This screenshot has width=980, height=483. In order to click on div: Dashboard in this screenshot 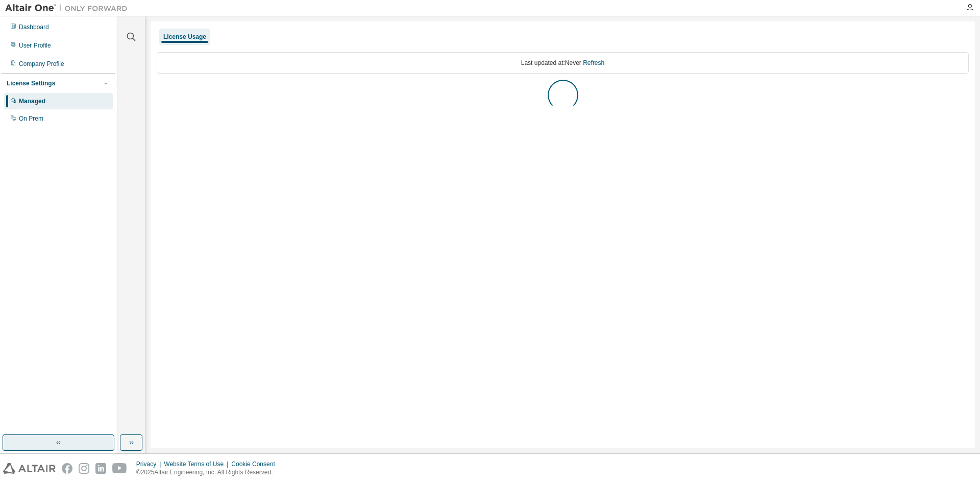, I will do `click(34, 27)`.